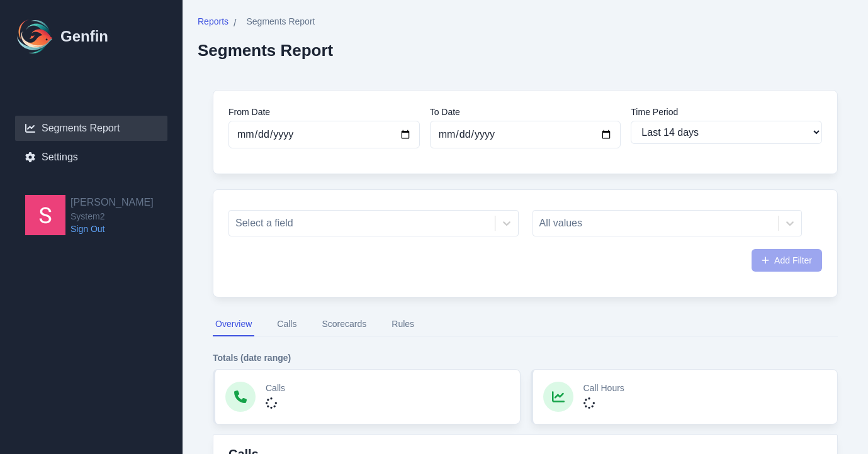 This screenshot has height=454, width=868. I want to click on h4: Totals (date range), so click(524, 358).